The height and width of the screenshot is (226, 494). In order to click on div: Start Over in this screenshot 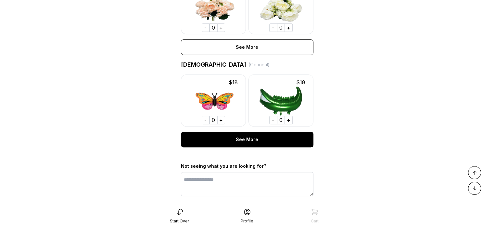, I will do `click(179, 221)`.